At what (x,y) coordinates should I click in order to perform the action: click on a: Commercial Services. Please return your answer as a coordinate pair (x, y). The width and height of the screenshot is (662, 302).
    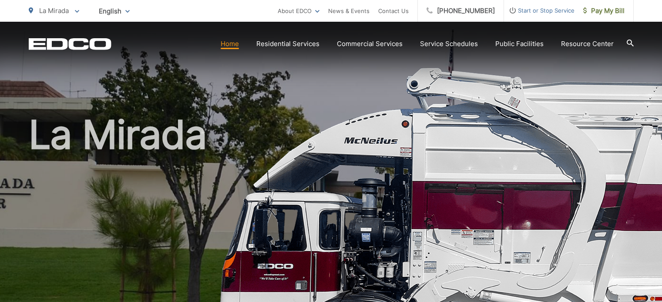
    Looking at the image, I should click on (369, 44).